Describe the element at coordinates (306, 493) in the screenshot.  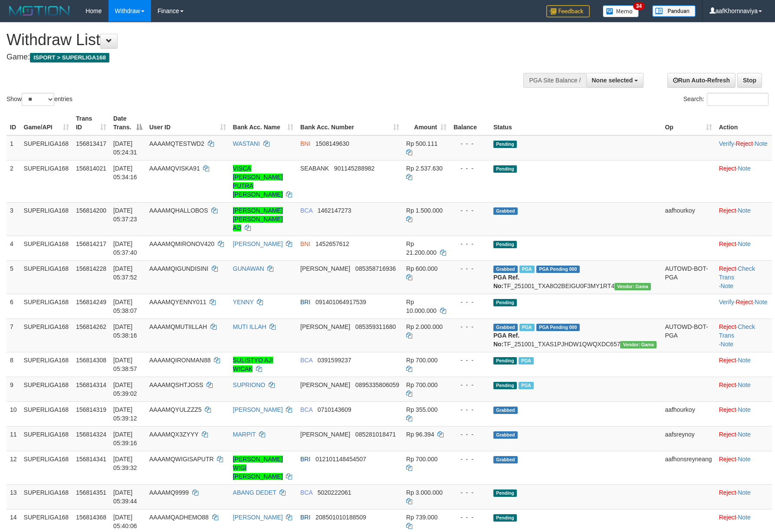
I see `span: BCA` at that location.